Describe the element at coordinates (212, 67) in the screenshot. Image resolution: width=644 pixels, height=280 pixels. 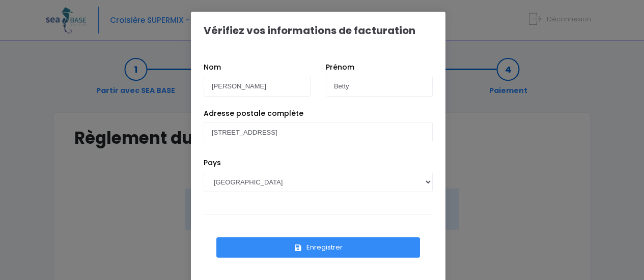
I see `label: Nom` at that location.